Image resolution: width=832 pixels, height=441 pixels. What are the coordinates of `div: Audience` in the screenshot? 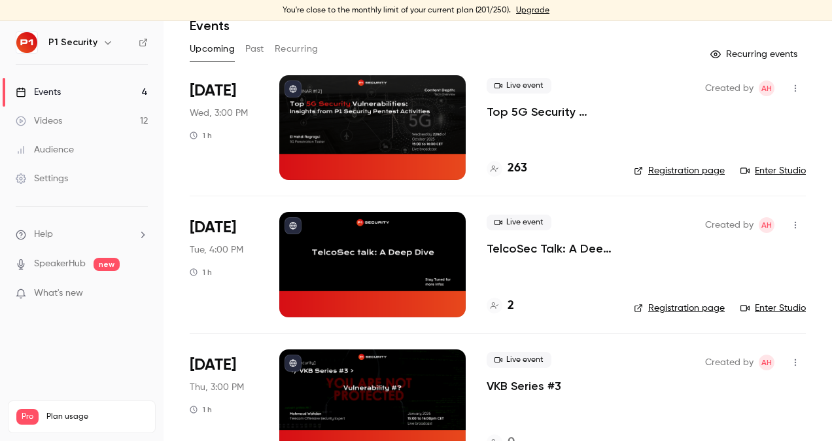 It's located at (44, 150).